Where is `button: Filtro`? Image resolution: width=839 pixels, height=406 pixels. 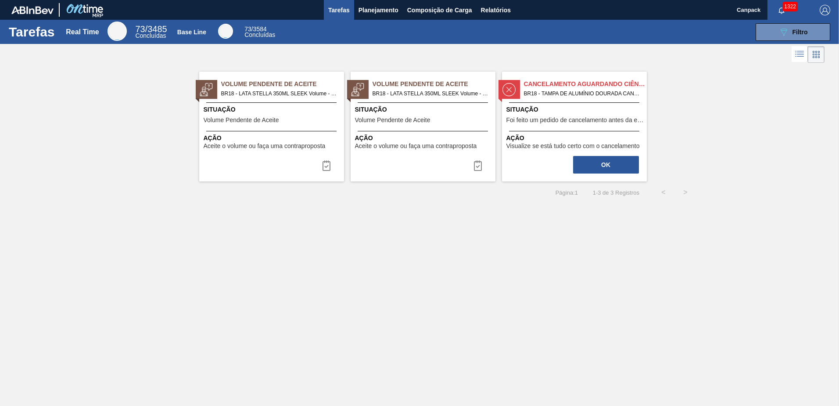 button: Filtro is located at coordinates (793, 32).